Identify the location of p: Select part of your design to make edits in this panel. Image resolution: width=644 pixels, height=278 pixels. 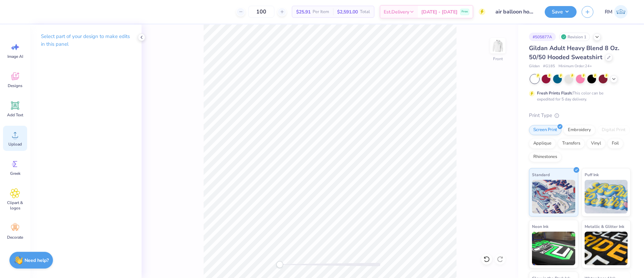
(86, 41).